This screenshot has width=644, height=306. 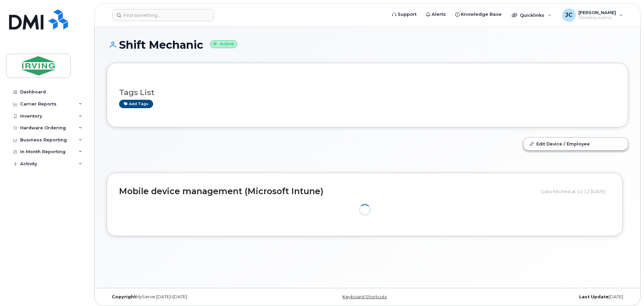 I want to click on a: Edit Device / Employee, so click(x=576, y=144).